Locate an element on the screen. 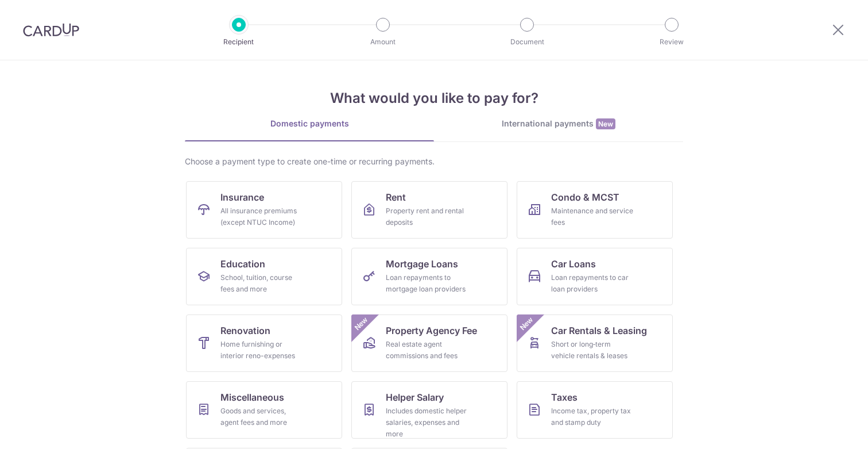 The image size is (868, 449). a: Mortgage LoansLoan repayments to mortgage loan providers is located at coordinates (429, 277).